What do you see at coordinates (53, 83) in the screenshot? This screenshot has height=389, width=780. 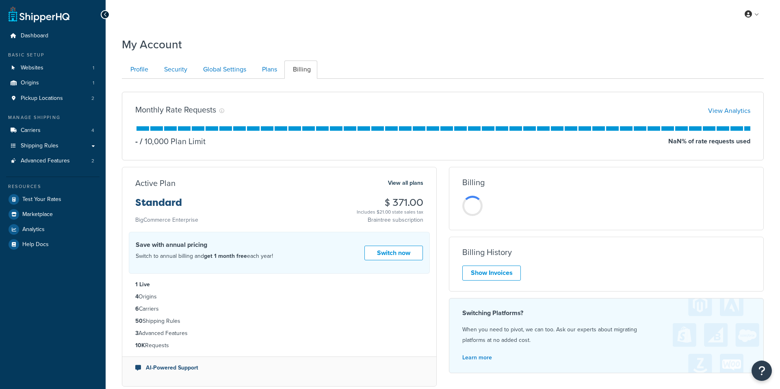 I see `a: Origins 1` at bounding box center [53, 83].